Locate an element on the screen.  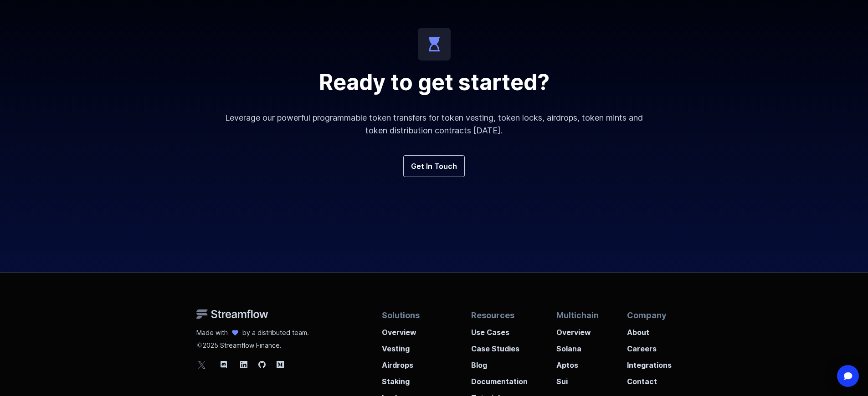
a: Blog is located at coordinates (500, 362).